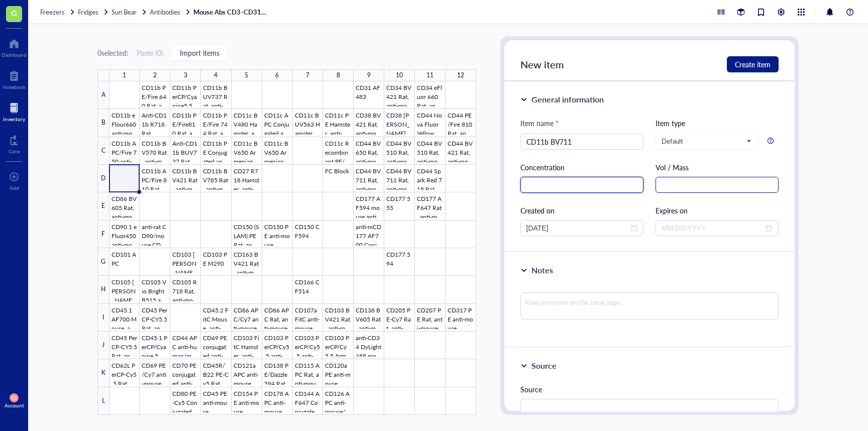  I want to click on div: B, so click(104, 122).